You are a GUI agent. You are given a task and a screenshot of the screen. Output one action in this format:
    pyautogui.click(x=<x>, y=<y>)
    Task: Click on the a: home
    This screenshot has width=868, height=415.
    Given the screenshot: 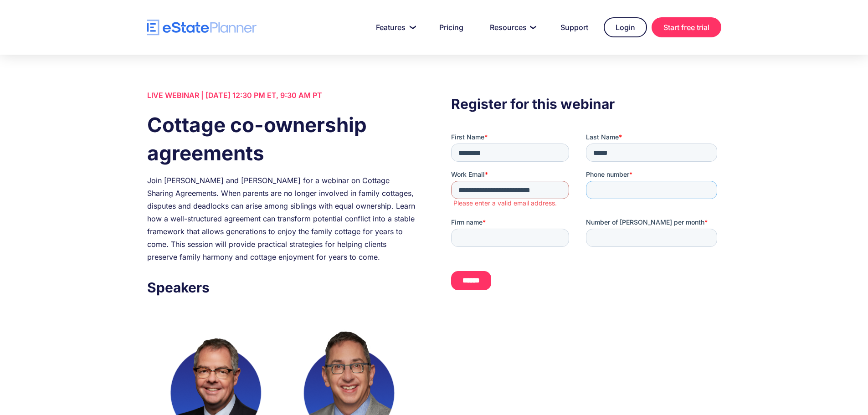 What is the action you would take?
    pyautogui.click(x=202, y=27)
    